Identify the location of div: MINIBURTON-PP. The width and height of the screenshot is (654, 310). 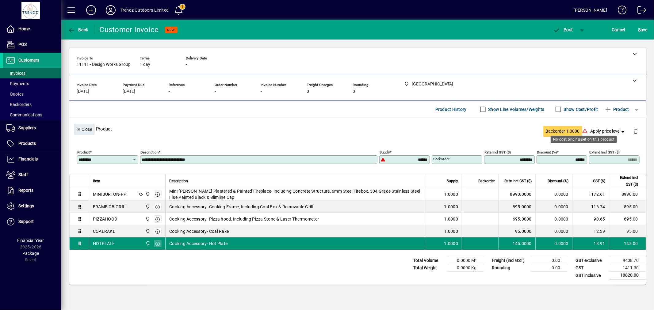
(109, 194).